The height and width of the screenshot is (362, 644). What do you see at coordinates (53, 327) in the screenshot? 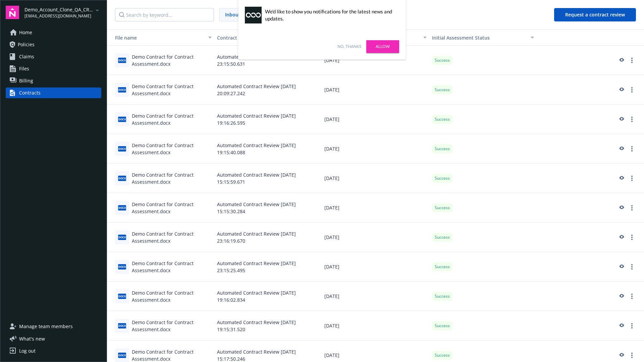
I see `a: Manage team members` at bounding box center [53, 327].